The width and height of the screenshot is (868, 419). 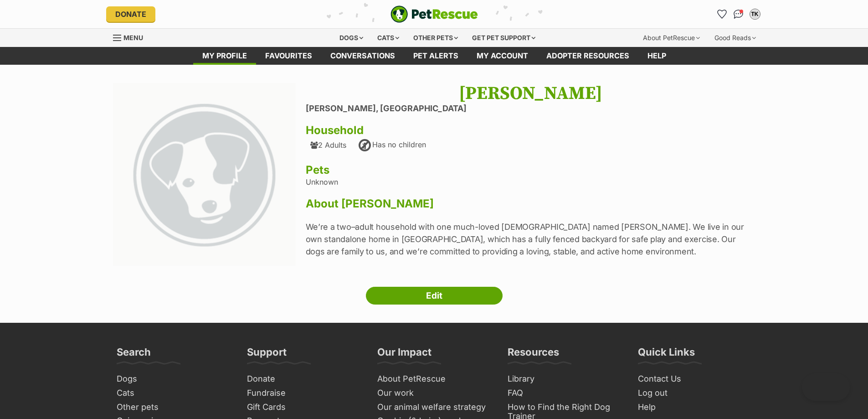 I want to click on a: My profile, so click(x=224, y=56).